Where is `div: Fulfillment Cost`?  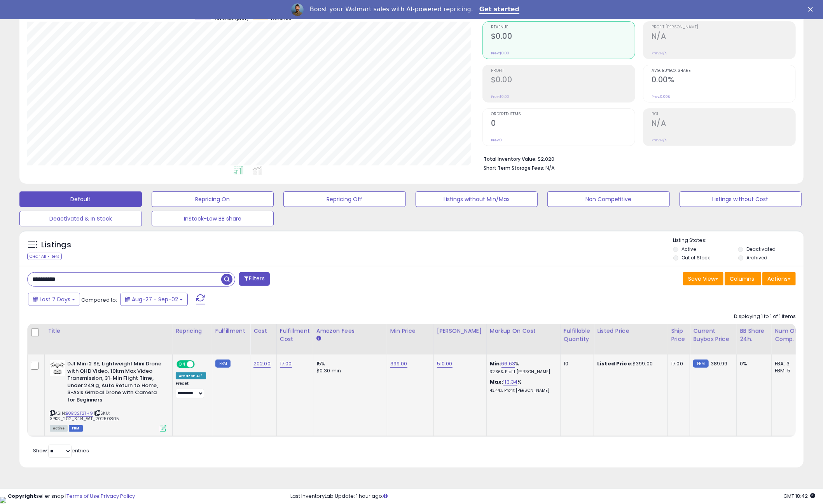 div: Fulfillment Cost is located at coordinates (294, 335).